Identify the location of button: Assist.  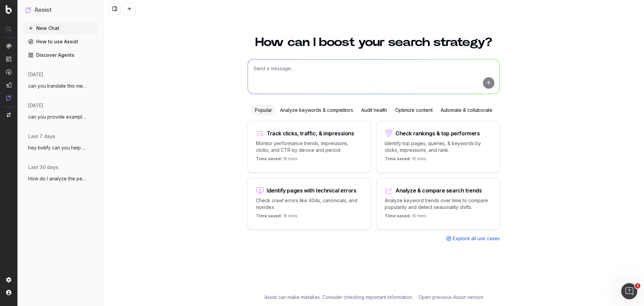
(61, 10).